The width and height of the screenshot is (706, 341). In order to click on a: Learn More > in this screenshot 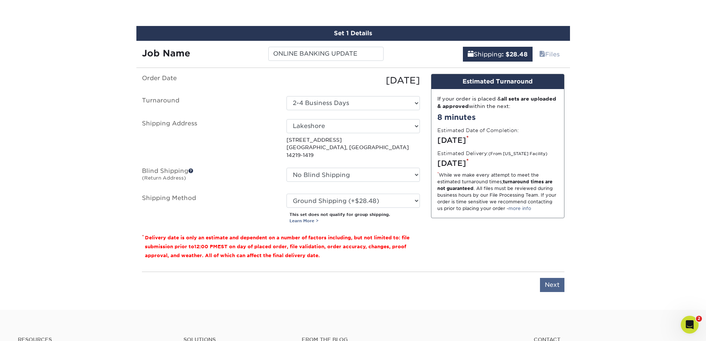, I will do `click(304, 220)`.